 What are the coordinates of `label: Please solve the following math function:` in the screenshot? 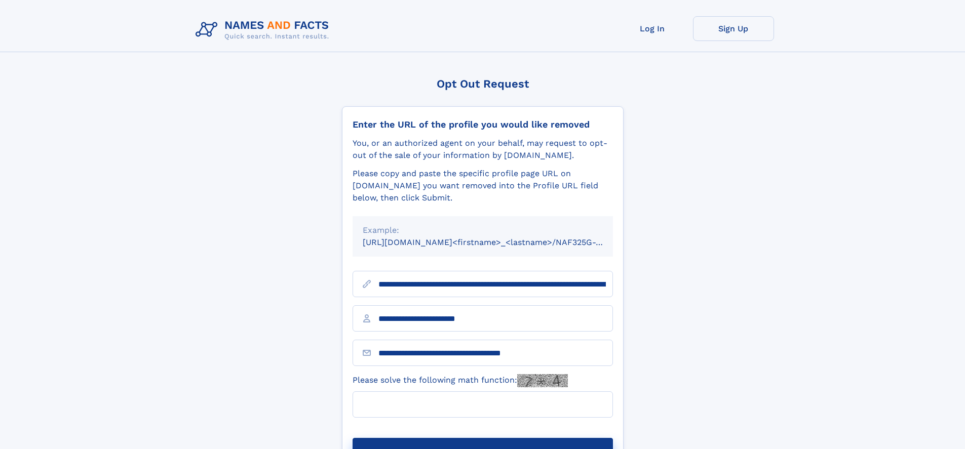 It's located at (460, 381).